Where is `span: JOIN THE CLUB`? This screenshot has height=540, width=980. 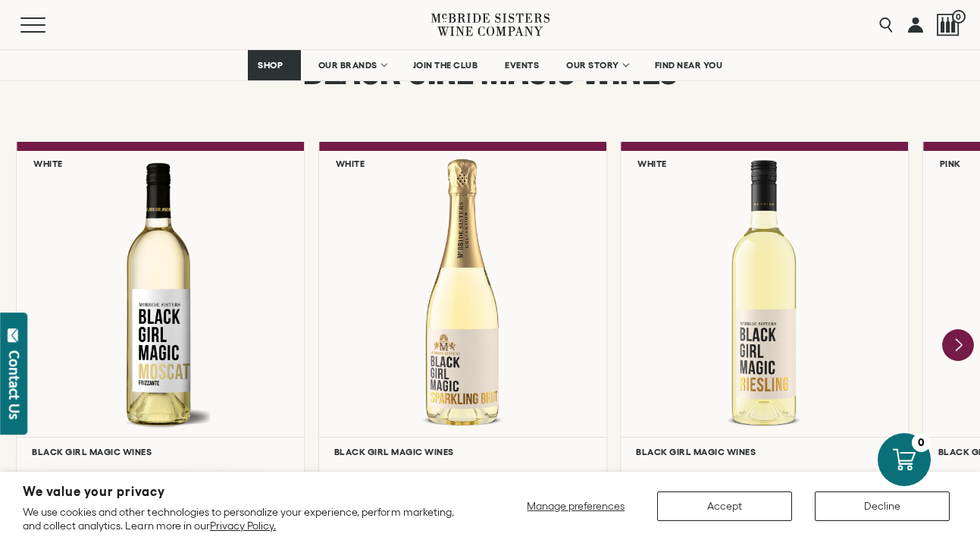
span: JOIN THE CLUB is located at coordinates (446, 65).